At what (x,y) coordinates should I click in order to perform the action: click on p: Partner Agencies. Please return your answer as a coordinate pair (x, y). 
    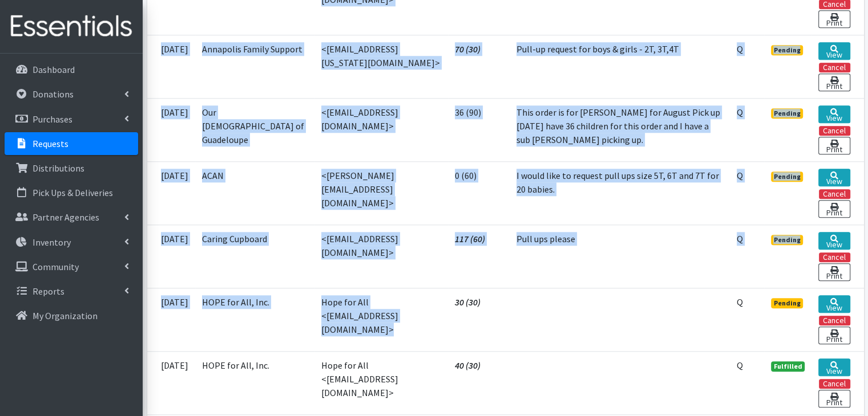
    Looking at the image, I should click on (65, 217).